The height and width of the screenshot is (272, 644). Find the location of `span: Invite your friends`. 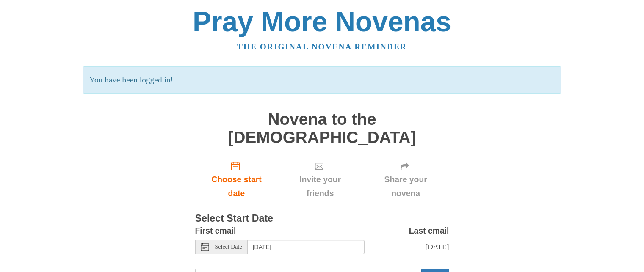

span: Invite your friends is located at coordinates (320, 187).